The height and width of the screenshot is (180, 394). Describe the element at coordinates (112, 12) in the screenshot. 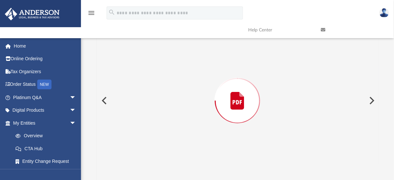

I see `i: search` at that location.